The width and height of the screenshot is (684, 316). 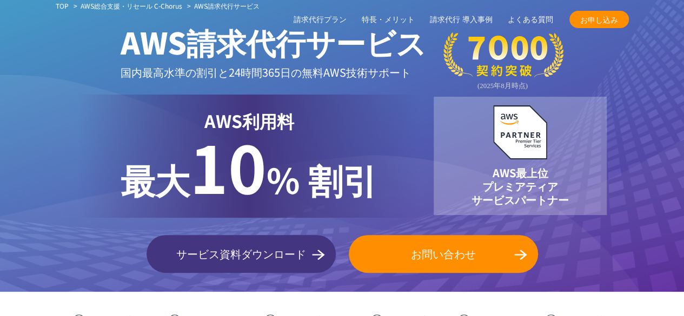 What do you see at coordinates (228, 166) in the screenshot?
I see `span: 10` at bounding box center [228, 166].